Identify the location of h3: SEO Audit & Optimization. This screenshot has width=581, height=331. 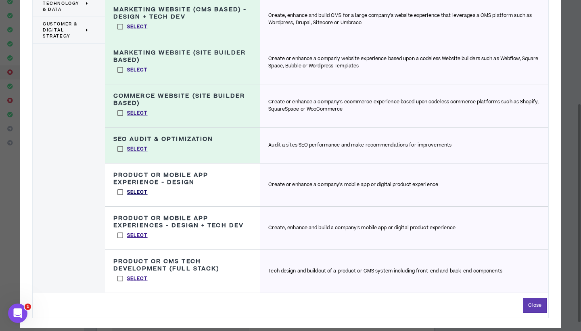
(163, 139).